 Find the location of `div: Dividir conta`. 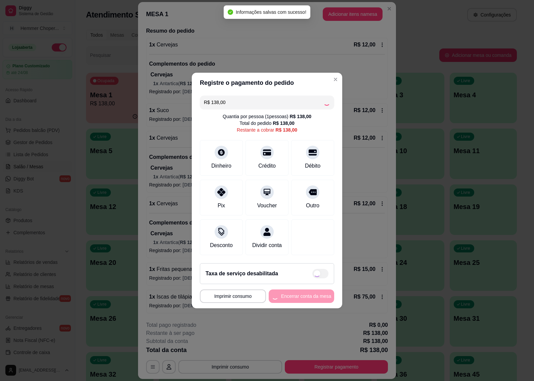

div: Dividir conta is located at coordinates (267, 245).